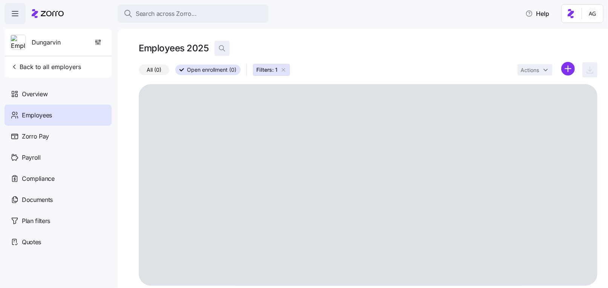  I want to click on span: Documents, so click(37, 199).